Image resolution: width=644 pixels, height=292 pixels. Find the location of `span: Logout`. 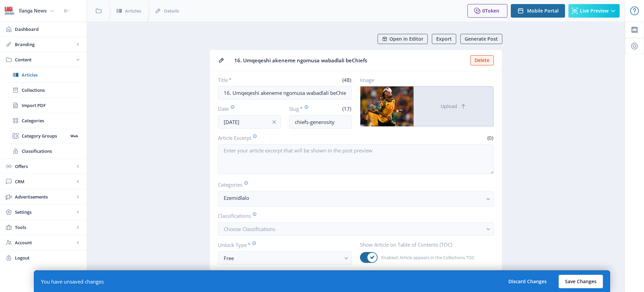

span: Logout is located at coordinates (48, 258).